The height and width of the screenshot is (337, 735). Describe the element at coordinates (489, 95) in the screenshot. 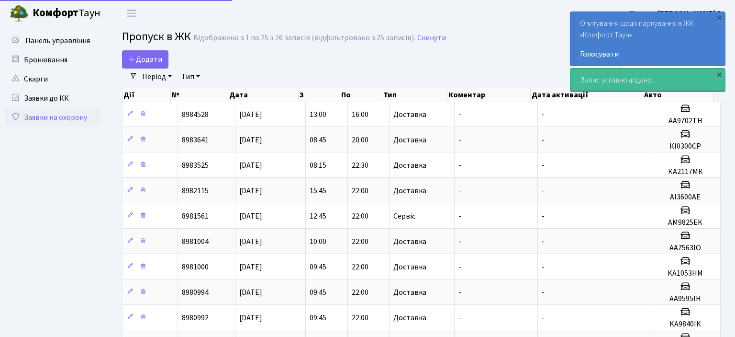

I see `th: Коментар` at that location.